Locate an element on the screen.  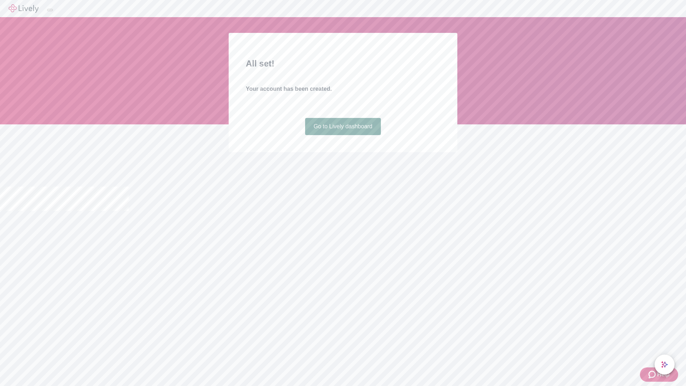
h4: Your account has been created. is located at coordinates (343, 89).